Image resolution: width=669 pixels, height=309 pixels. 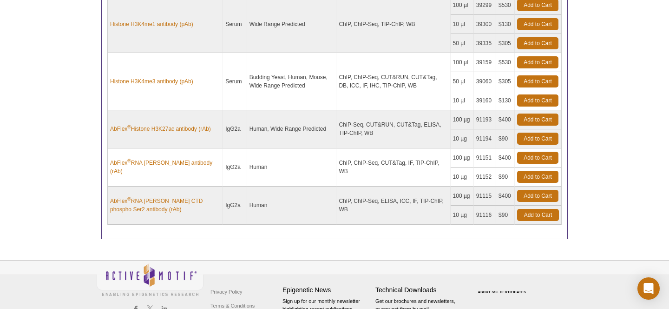 I want to click on td: 100 µl, so click(x=463, y=62).